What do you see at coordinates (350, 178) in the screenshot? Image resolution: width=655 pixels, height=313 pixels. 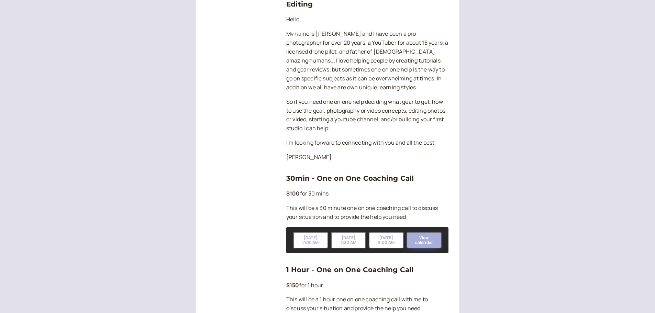 I see `a: 30min - One on One Coaching Call` at bounding box center [350, 178].